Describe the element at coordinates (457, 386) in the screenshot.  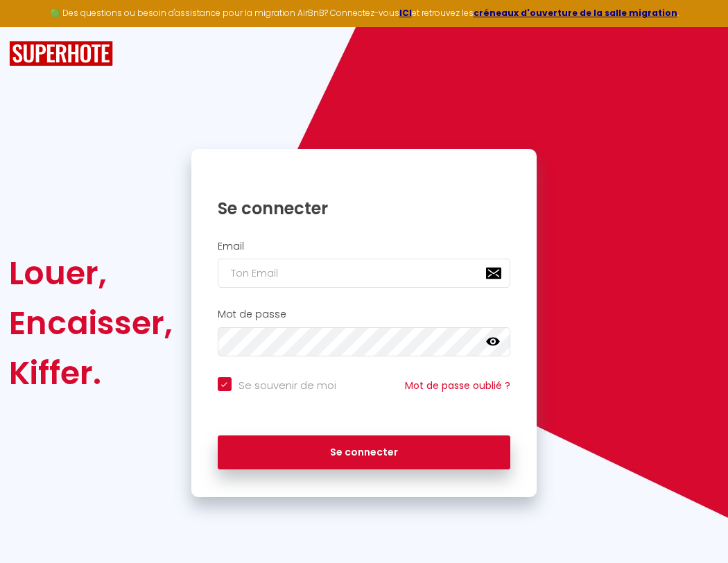
I see `a: Mot de passe oublié ?` at that location.